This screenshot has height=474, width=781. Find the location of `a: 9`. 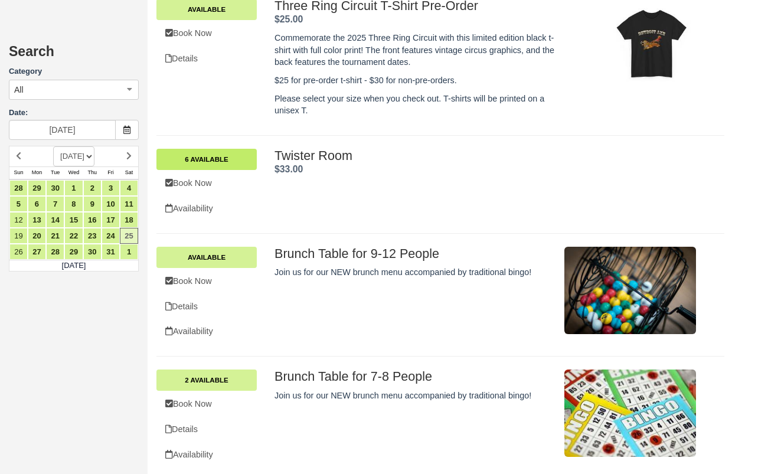

a: 9 is located at coordinates (92, 204).